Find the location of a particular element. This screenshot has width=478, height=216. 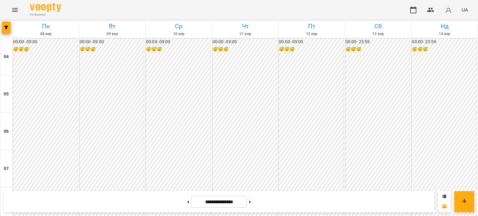

h6: Ср is located at coordinates (178, 26).